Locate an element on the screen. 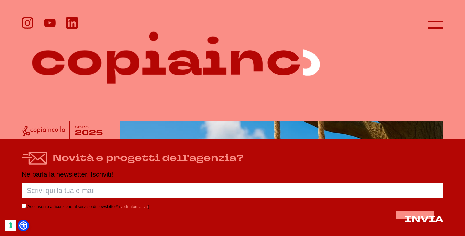 The height and width of the screenshot is (236, 465). h4: Novità e progetti dell'agenzia? is located at coordinates (148, 158).